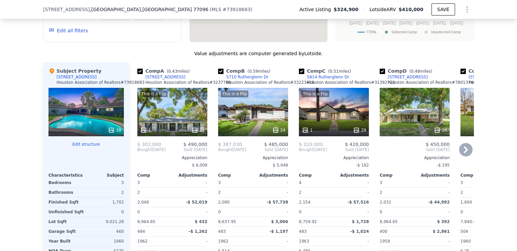 This screenshot has width=517, height=251. I want to click on div: Houston Association of Realtors # 33223418, so click(270, 82).